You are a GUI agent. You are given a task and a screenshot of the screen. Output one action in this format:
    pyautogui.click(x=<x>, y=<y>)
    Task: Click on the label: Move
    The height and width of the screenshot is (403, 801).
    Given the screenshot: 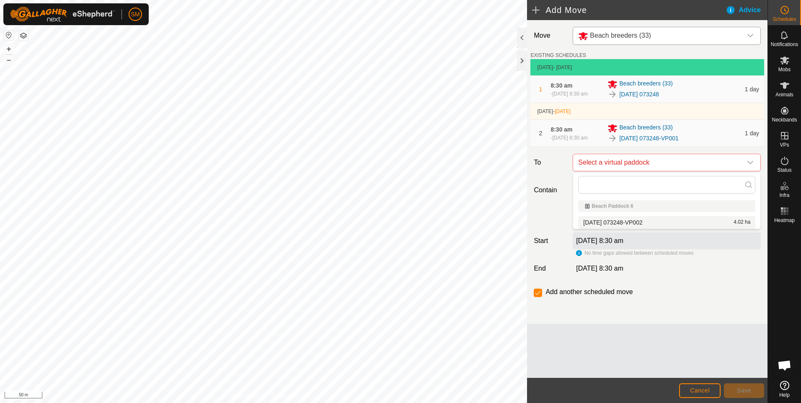 What is the action you would take?
    pyautogui.click(x=550, y=36)
    